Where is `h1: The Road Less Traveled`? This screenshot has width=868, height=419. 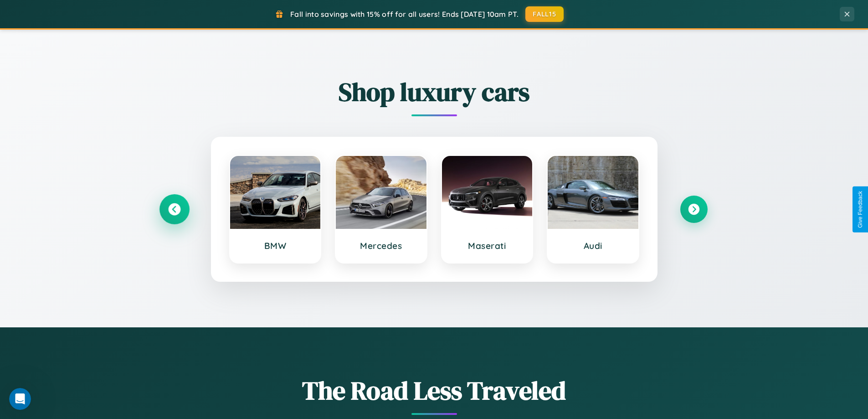
h1: The Road Less Traveled is located at coordinates (434, 390).